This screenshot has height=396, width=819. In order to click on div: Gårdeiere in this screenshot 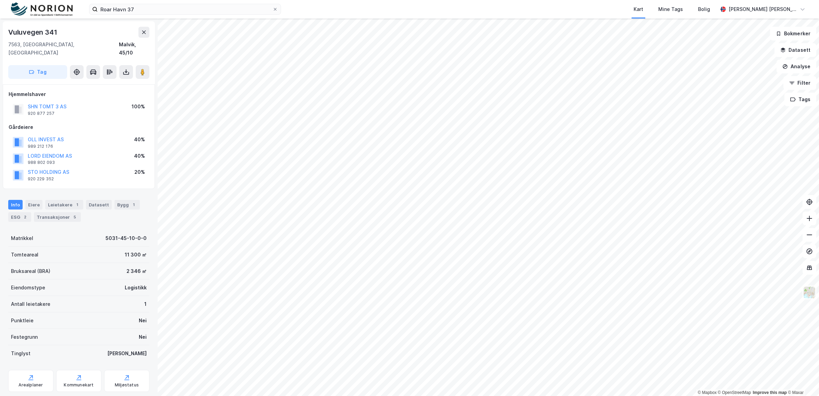, I will do `click(79, 127)`.